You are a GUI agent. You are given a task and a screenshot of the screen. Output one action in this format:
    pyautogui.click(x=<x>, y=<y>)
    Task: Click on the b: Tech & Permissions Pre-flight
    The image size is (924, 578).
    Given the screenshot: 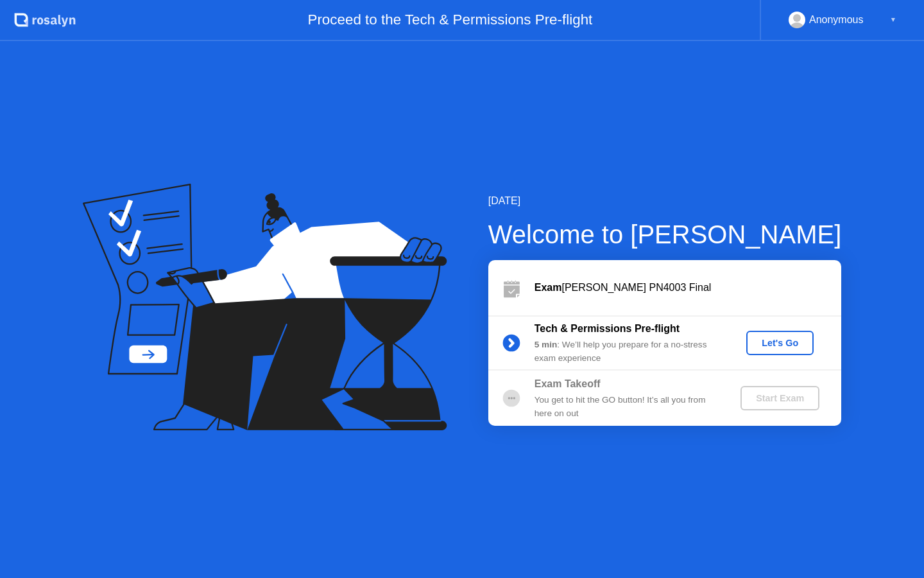 What is the action you would take?
    pyautogui.click(x=607, y=328)
    